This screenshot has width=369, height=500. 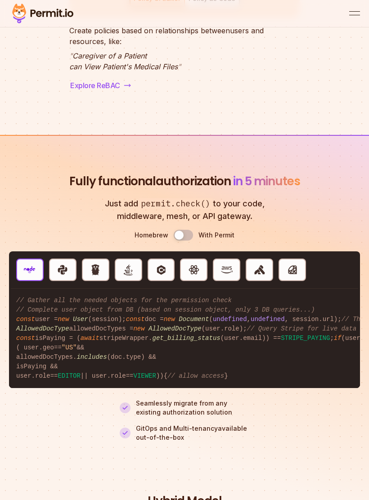 I want to click on img: NodeJS, so click(x=30, y=270).